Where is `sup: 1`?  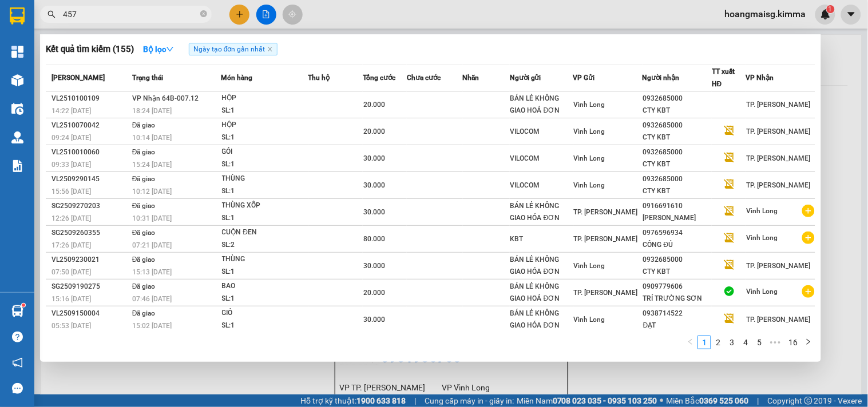
sup: 1 is located at coordinates (23, 305).